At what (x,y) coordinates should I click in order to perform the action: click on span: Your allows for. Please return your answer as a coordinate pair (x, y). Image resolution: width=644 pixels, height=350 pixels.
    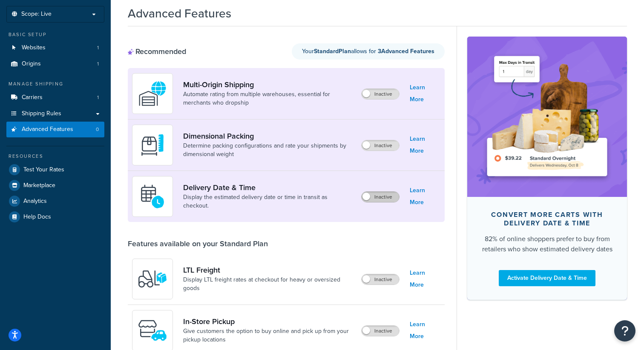
    Looking at the image, I should click on (340, 51).